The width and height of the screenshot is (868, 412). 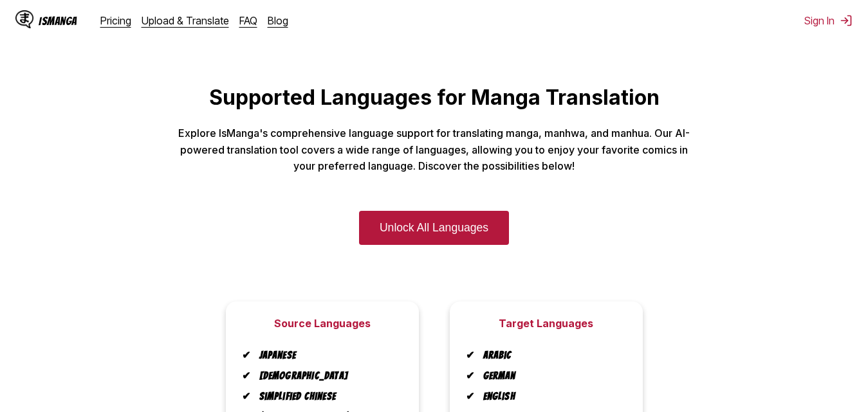 What do you see at coordinates (248, 20) in the screenshot?
I see `a: FAQ` at bounding box center [248, 20].